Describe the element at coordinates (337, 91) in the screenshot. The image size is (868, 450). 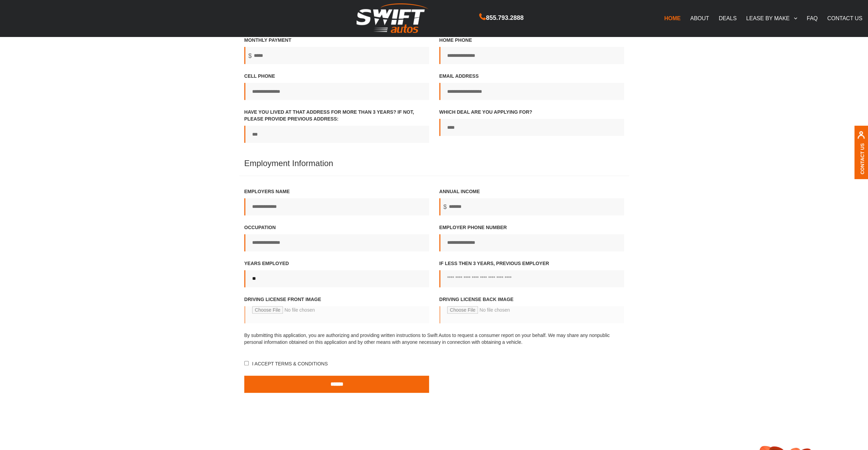
I see `input: Cell Phone` at that location.